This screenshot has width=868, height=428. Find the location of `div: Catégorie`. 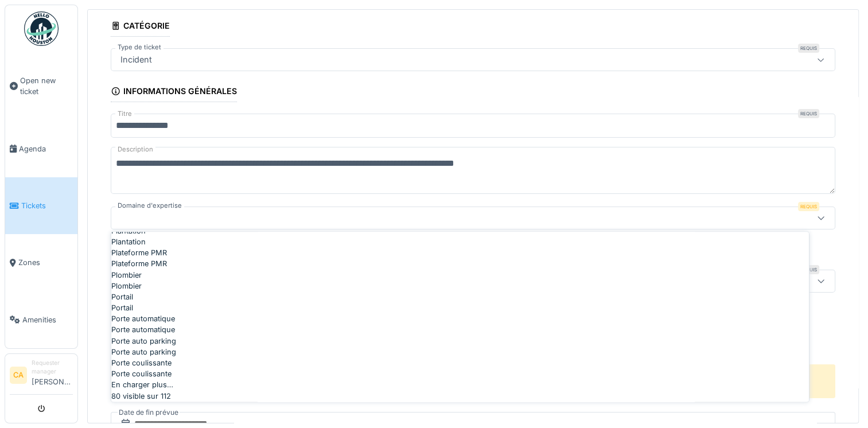

div: Catégorie is located at coordinates (140, 27).